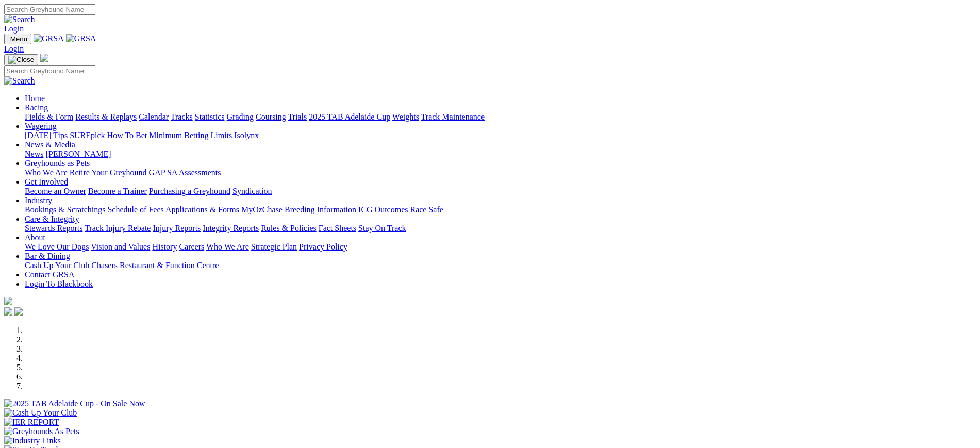 This screenshot has height=448, width=980. Describe the element at coordinates (382, 228) in the screenshot. I see `a: Stay On Track` at that location.